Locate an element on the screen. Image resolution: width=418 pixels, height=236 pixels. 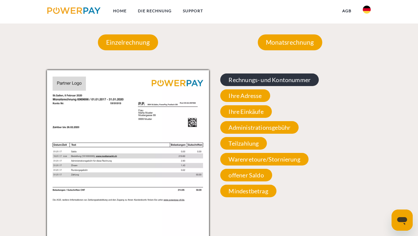
span: Ihre Adresse is located at coordinates (245, 95).